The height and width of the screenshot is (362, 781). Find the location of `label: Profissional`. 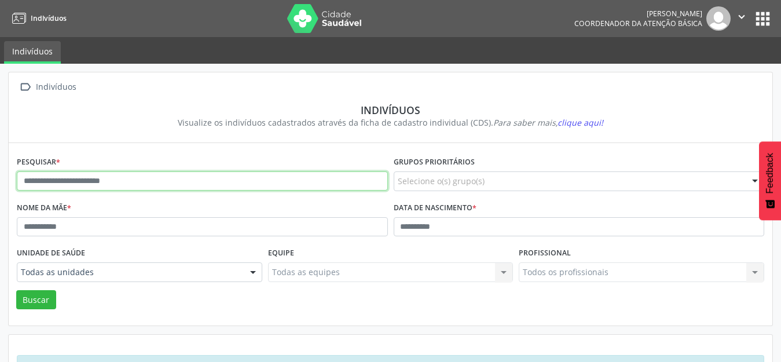

label: Profissional is located at coordinates (545, 253).